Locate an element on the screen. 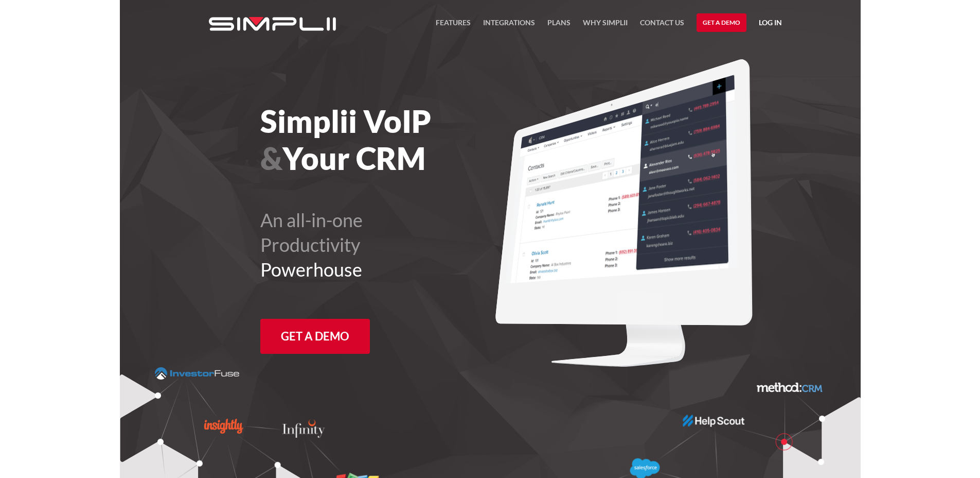 The height and width of the screenshot is (478, 980). span: Powerhouse is located at coordinates (311, 269).